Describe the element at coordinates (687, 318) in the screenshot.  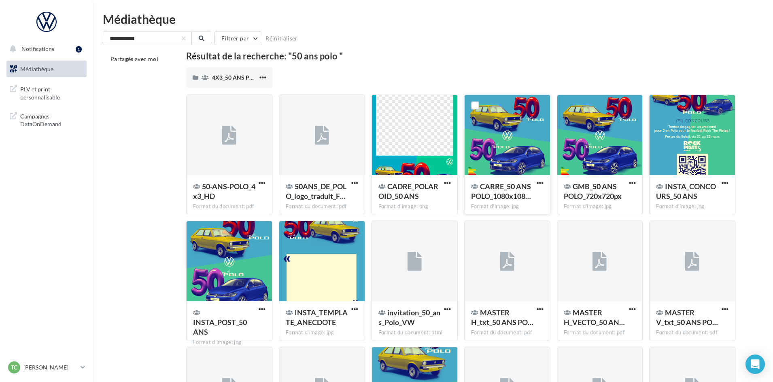
I see `span: MASTER V_txt_50 ANS POLO.` at that location.